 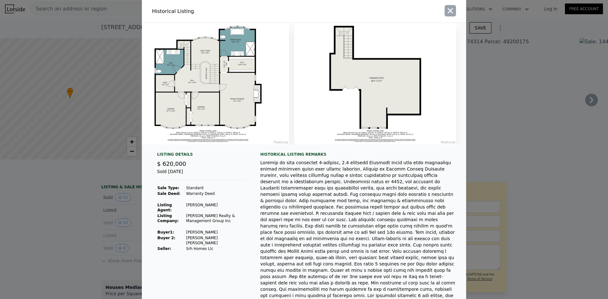 I want to click on span: $ 620,000, so click(x=172, y=164).